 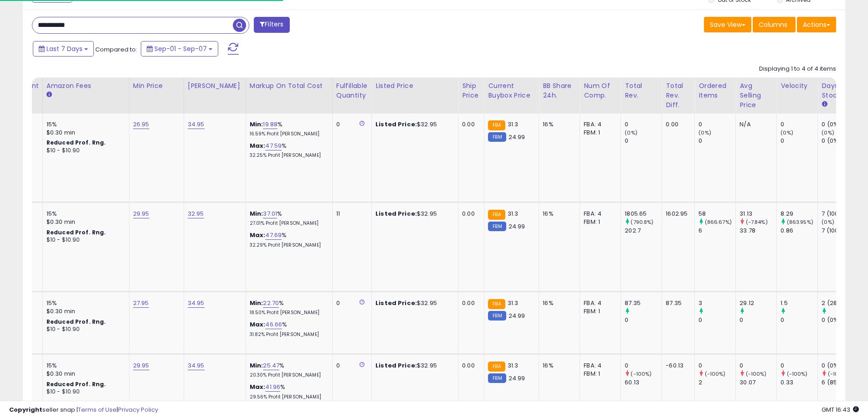 What do you see at coordinates (97, 409) in the screenshot?
I see `a: Terms of Use` at bounding box center [97, 409].